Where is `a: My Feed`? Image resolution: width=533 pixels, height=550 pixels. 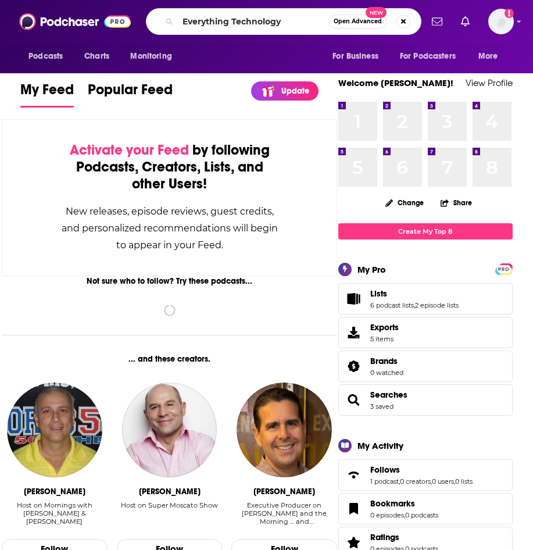
a: My Feed is located at coordinates (47, 94).